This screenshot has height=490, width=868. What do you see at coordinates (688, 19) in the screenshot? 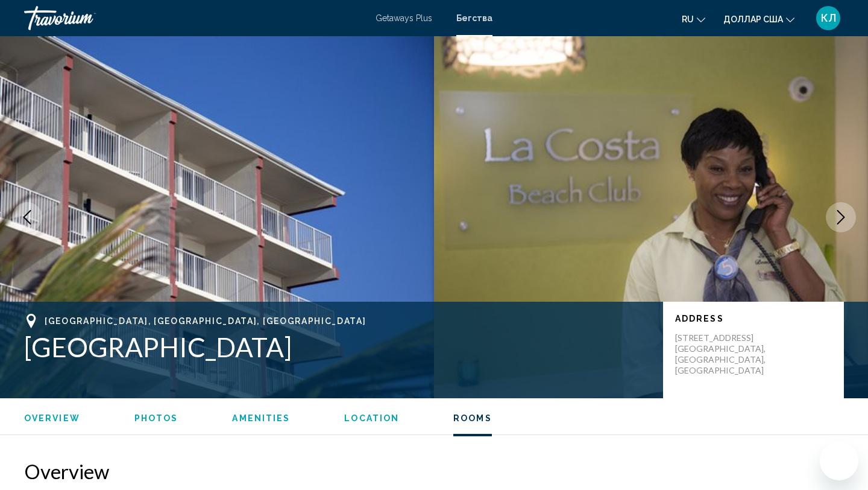
I see `font: ru` at bounding box center [688, 19].